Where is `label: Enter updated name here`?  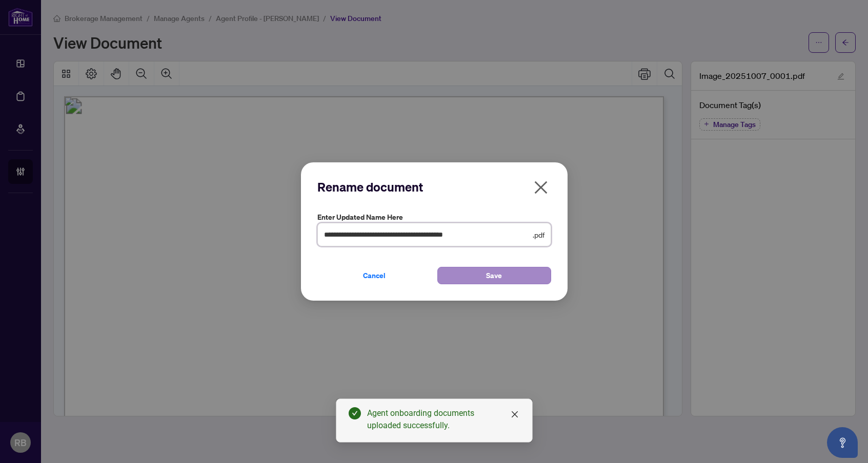
label: Enter updated name here is located at coordinates (434, 217).